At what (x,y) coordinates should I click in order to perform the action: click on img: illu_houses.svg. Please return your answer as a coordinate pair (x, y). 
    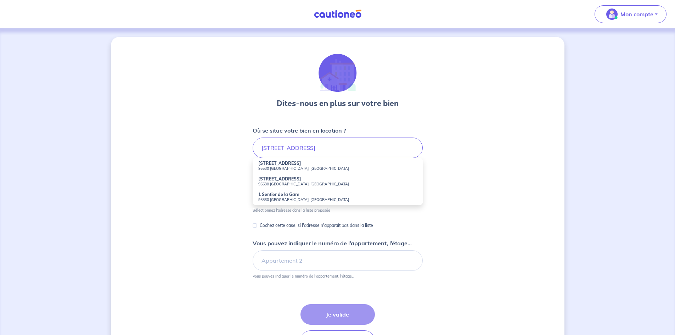
    Looking at the image, I should click on (338, 73).